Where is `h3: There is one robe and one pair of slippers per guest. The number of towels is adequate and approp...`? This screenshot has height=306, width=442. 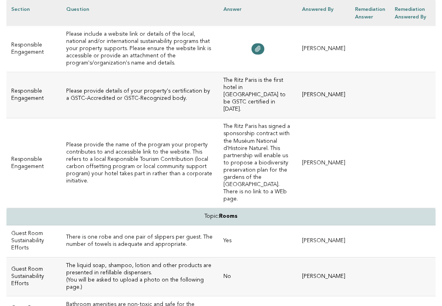
h3: There is one robe and one pair of slippers per guest. The number of towels is adequate and approp... is located at coordinates (140, 241).